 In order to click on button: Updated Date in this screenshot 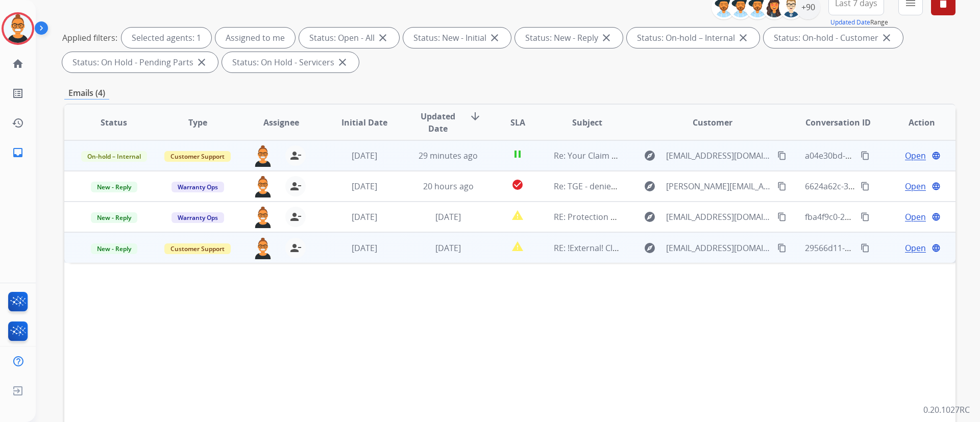, I will do `click(850, 22)`.